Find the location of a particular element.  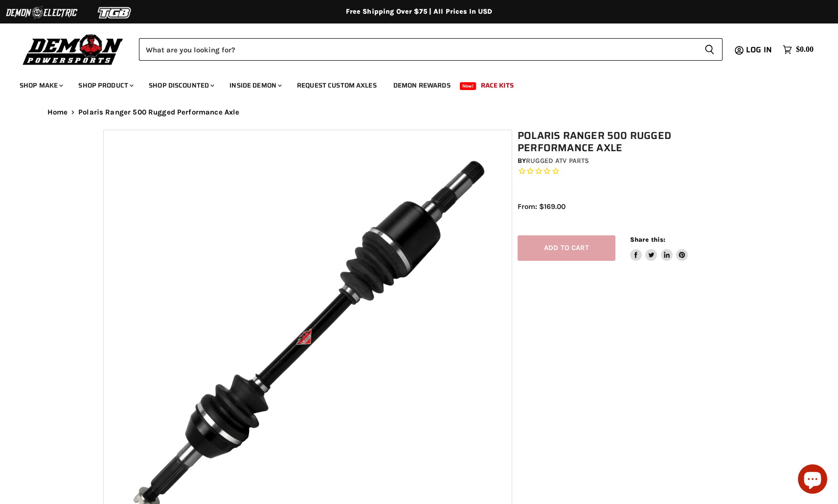

a: Shop Make is located at coordinates (41, 85).